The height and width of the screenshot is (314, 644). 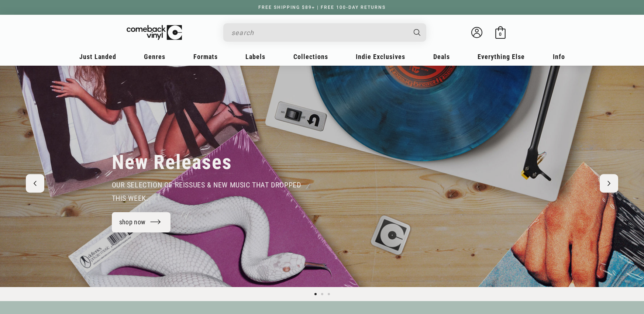 I want to click on button: Next slide, so click(x=609, y=183).